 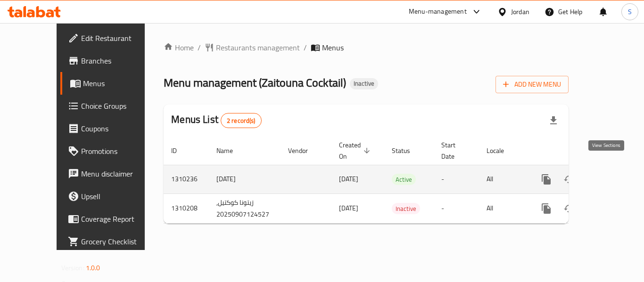 I want to click on div: Active, so click(x=404, y=180).